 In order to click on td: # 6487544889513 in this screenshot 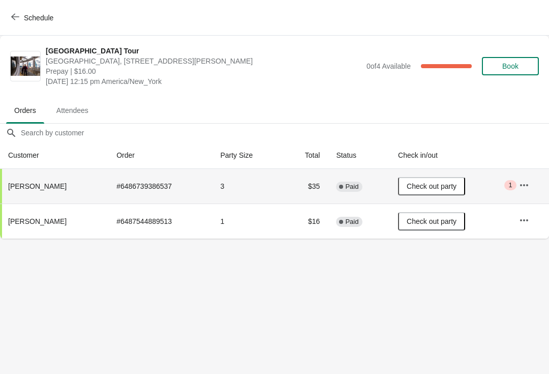, I will do `click(160, 221)`.